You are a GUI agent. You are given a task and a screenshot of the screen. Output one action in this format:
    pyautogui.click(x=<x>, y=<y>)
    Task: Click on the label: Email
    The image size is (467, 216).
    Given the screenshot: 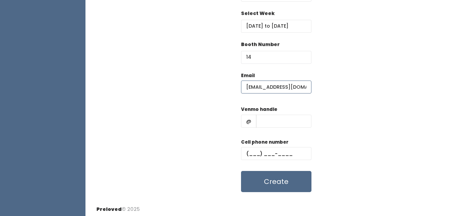 What is the action you would take?
    pyautogui.click(x=248, y=76)
    